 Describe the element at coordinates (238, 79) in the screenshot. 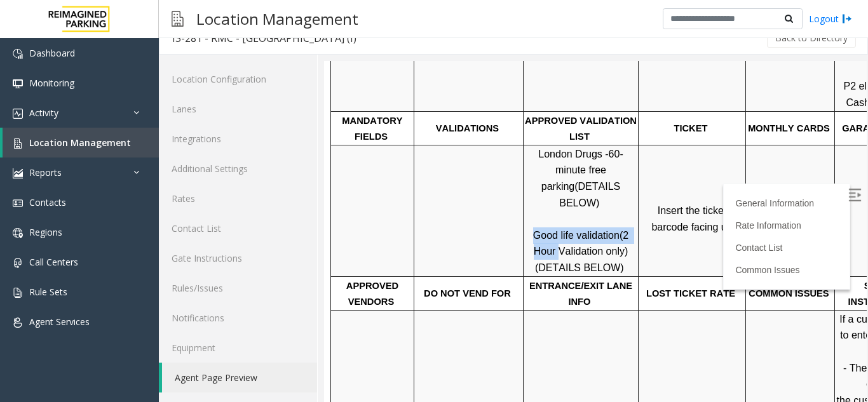

I see `a: Location Configuration` at that location.